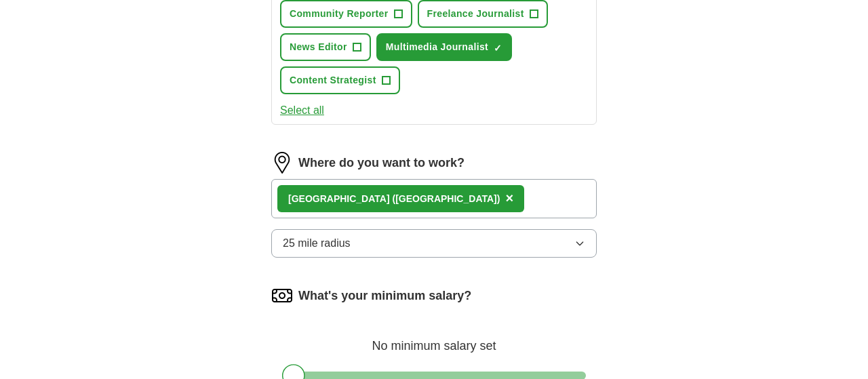  What do you see at coordinates (302, 111) in the screenshot?
I see `button: Select all` at bounding box center [302, 111].